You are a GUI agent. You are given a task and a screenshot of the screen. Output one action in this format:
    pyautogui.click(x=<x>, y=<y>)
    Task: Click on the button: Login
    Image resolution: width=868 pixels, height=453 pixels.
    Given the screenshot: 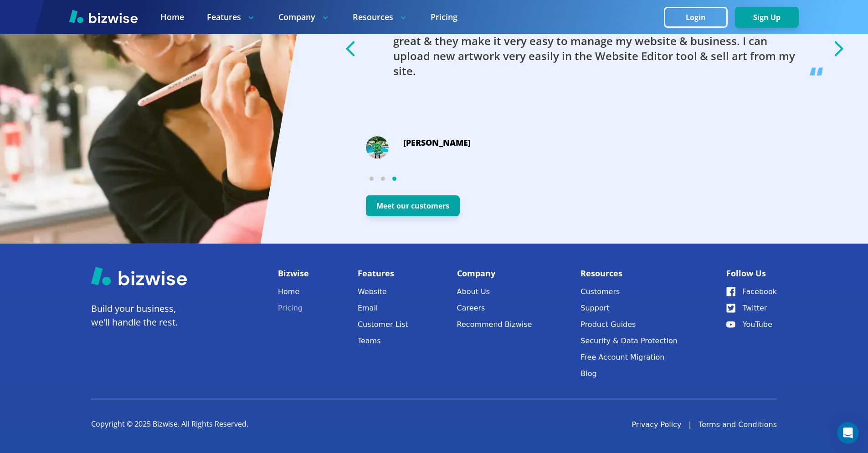 What is the action you would take?
    pyautogui.click(x=696, y=17)
    